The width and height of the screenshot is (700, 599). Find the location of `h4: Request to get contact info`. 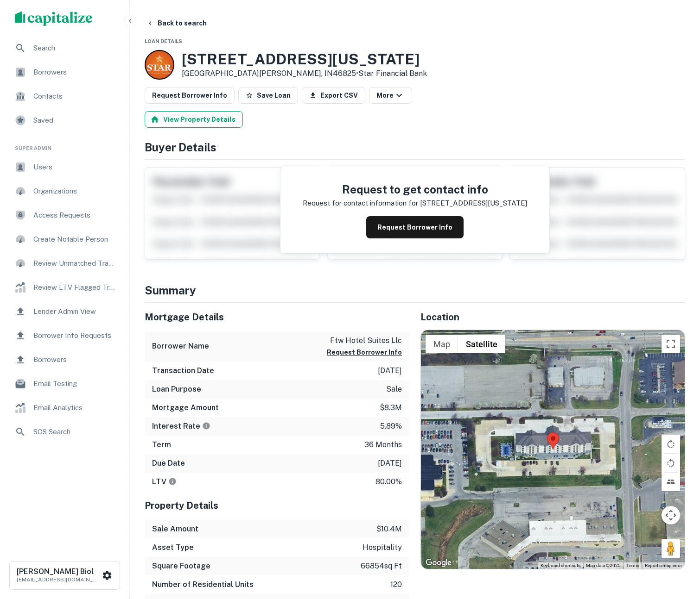

h4: Request to get contact info is located at coordinates (415, 190).